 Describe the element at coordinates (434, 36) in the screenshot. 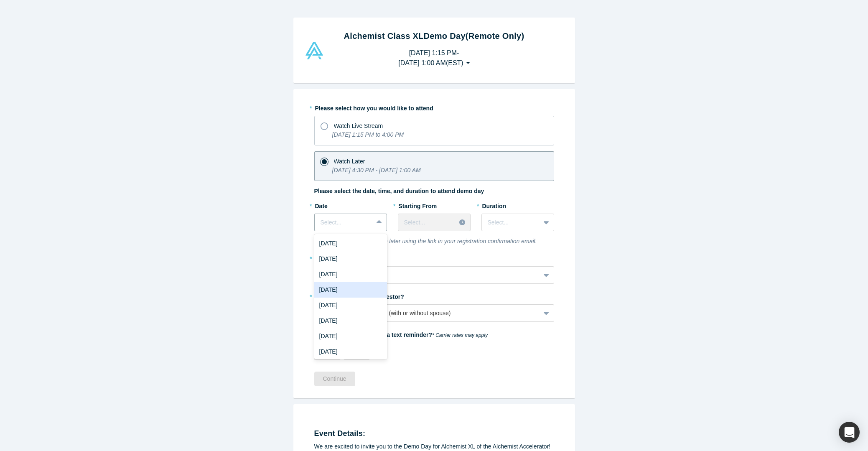

I see `strong: Alchemist Class XL Demo Day (Remote Only)` at that location.